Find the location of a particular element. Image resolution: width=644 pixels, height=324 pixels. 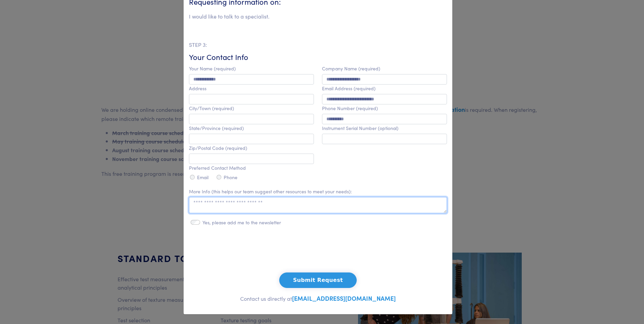

label: Phone Number (required) is located at coordinates (350, 108).